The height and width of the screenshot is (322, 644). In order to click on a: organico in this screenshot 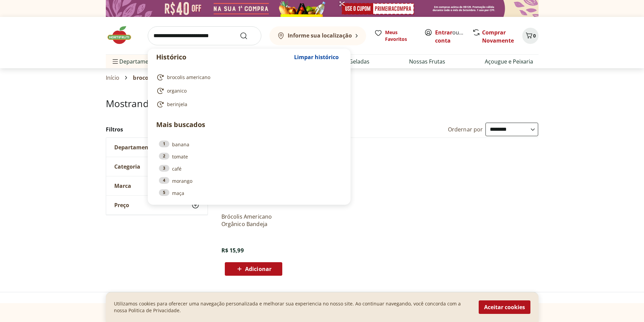, I will do `click(248, 91)`.